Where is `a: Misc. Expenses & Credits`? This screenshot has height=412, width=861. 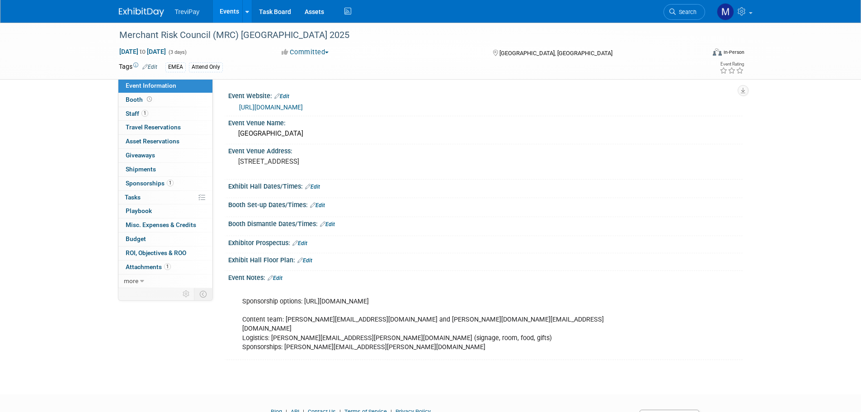 a: Misc. Expenses & Credits is located at coordinates (165, 225).